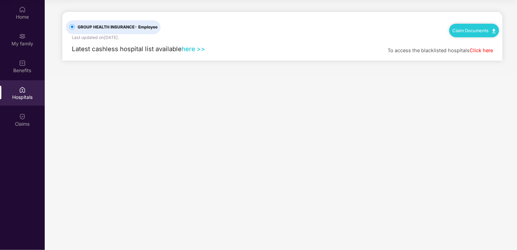  I want to click on span: To access the blacklisted hospitals, so click(428, 50).